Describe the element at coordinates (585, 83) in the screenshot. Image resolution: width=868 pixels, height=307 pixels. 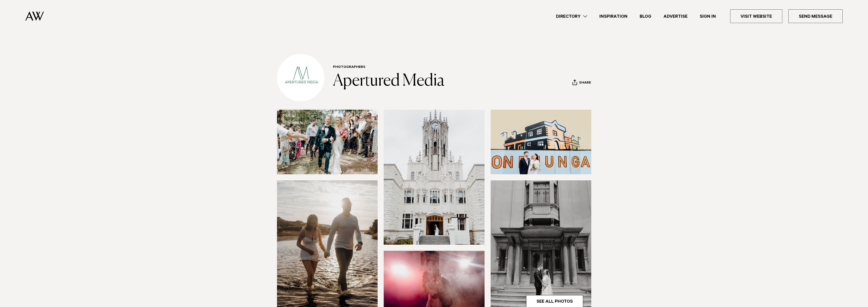
I see `span: Share` at that location.